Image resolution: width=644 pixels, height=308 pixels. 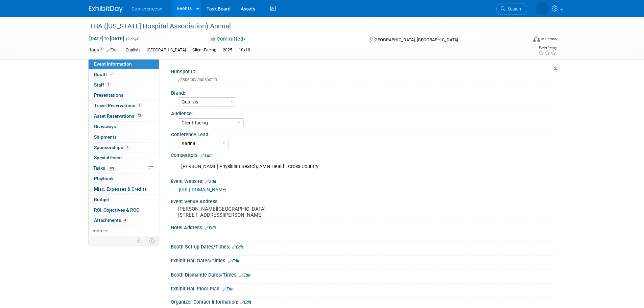 I want to click on span: Specify hubspot id, so click(x=198, y=80).